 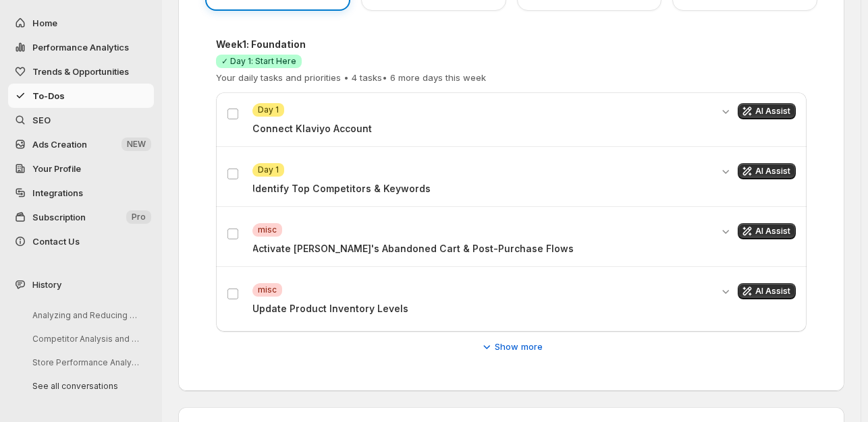 I want to click on span: Home, so click(x=44, y=23).